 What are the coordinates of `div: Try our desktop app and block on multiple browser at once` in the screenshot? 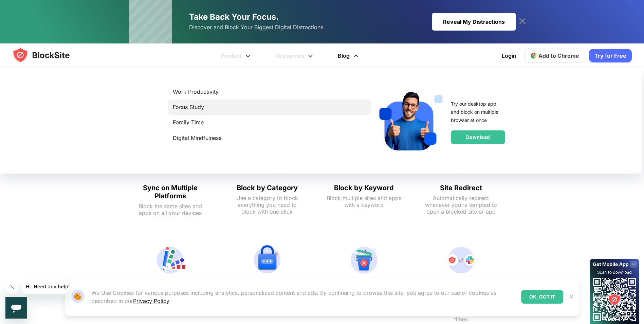 It's located at (478, 112).